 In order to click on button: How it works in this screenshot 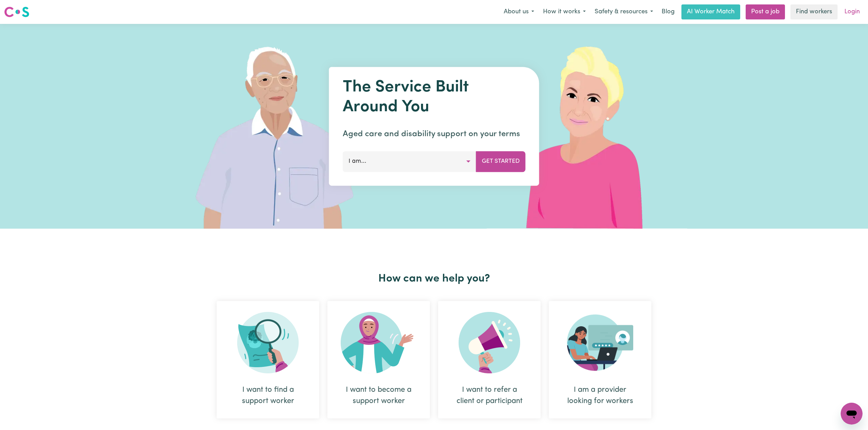, I will do `click(565, 12)`.